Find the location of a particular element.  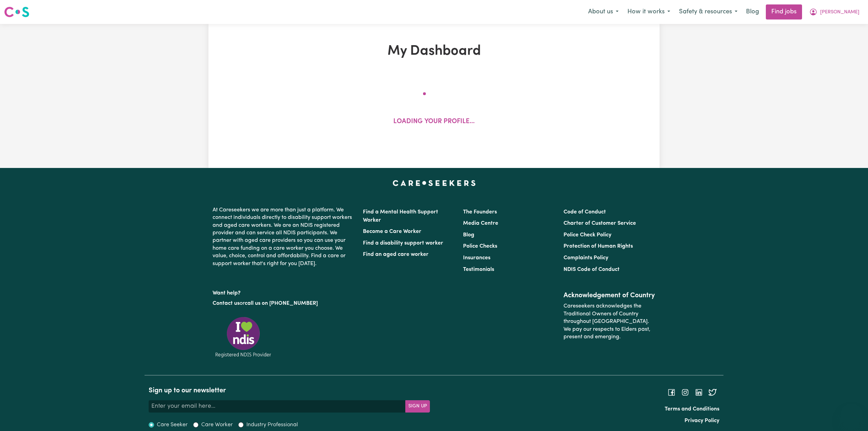

p: At Careseekers we are more than just a platform. We connect individuals directly to disability su... is located at coordinates (284, 237).